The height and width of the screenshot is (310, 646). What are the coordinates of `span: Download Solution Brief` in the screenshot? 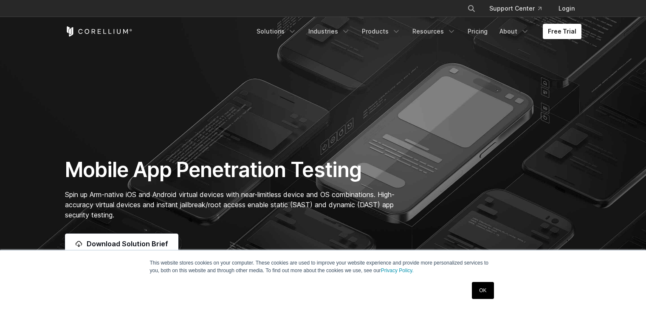 It's located at (127, 244).